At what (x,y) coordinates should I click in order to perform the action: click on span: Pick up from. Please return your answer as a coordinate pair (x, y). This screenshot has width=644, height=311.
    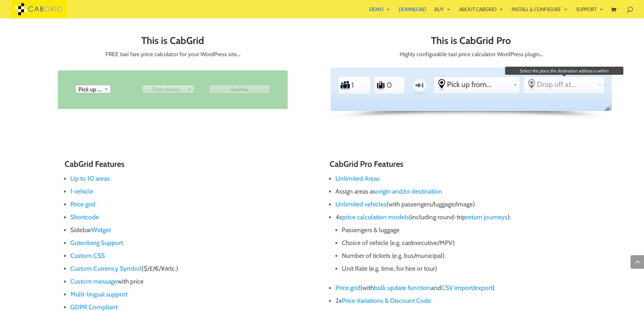
    Looking at the image, I should click on (90, 89).